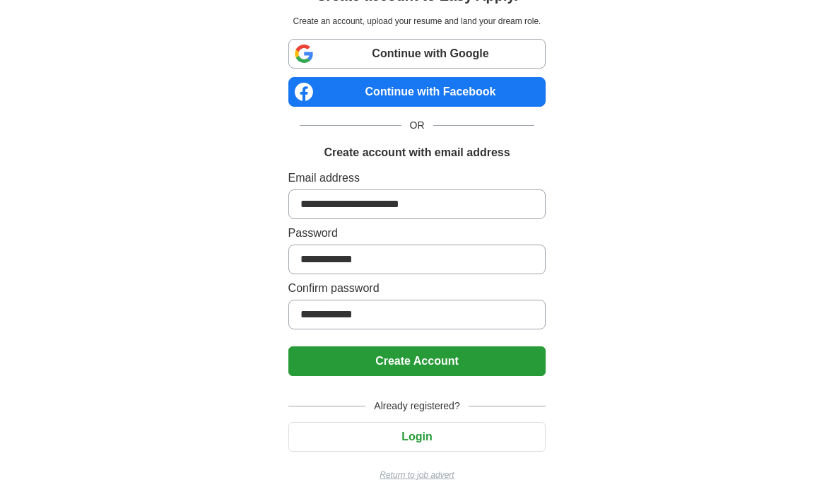 The image size is (834, 504). I want to click on span: OR, so click(417, 125).